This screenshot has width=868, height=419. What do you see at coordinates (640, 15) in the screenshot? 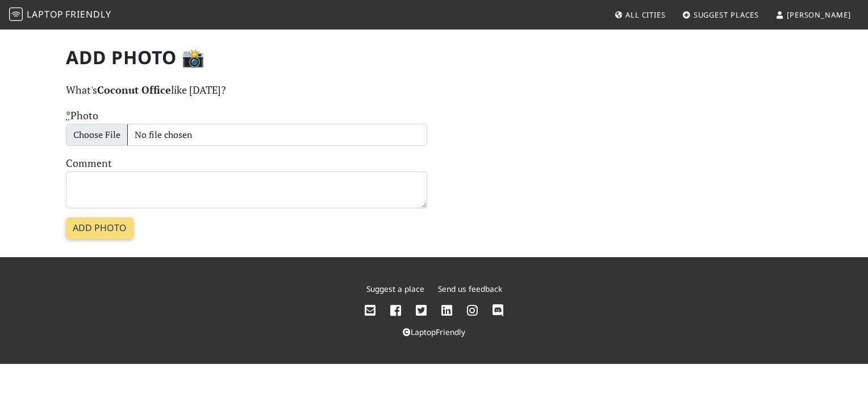
I see `a: All Cities` at bounding box center [640, 15].